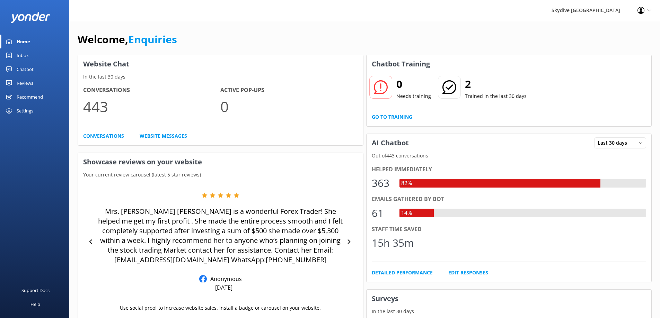 Image resolution: width=660 pixels, height=318 pixels. What do you see at coordinates (30, 17) in the screenshot?
I see `img: yonder-white-logo.png` at bounding box center [30, 17].